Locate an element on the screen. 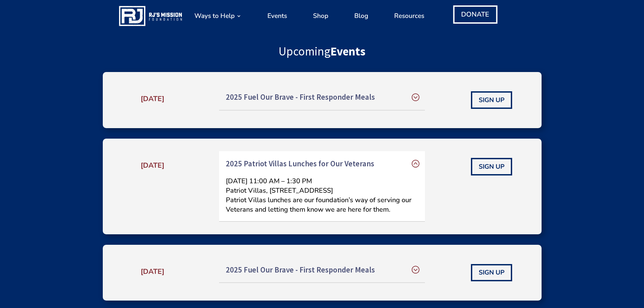 This screenshot has width=644, height=308. strong: Events is located at coordinates (348, 51).